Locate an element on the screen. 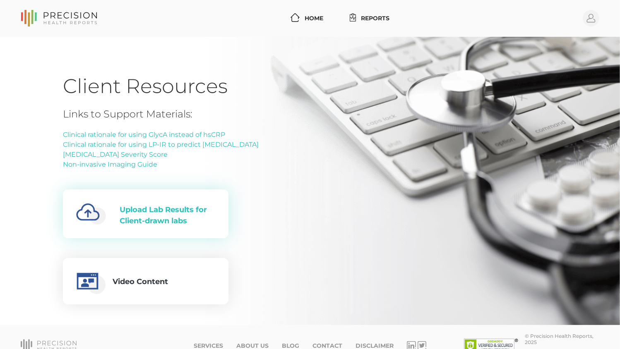  div: Upload Lab Results for Client-drawn labs is located at coordinates (167, 216).